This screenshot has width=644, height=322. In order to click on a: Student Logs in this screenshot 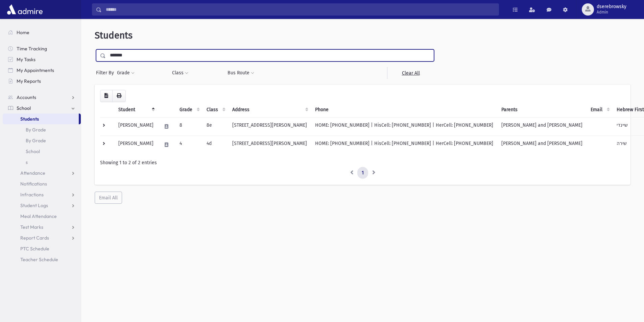, I will do `click(42, 205)`.